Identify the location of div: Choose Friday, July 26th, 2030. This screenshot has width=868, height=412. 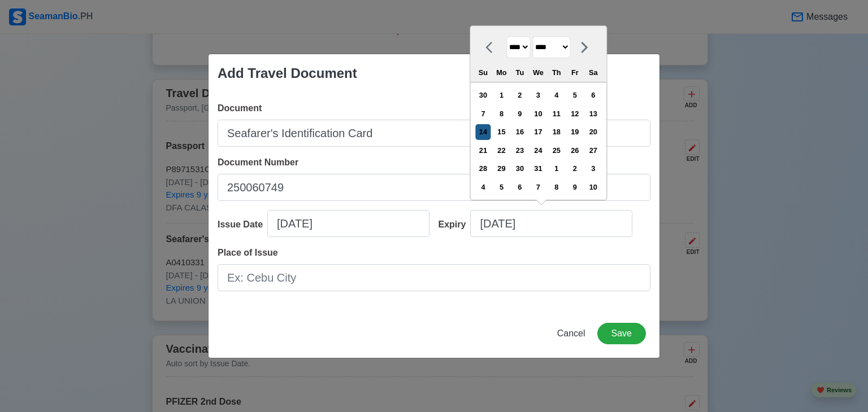
(575, 150).